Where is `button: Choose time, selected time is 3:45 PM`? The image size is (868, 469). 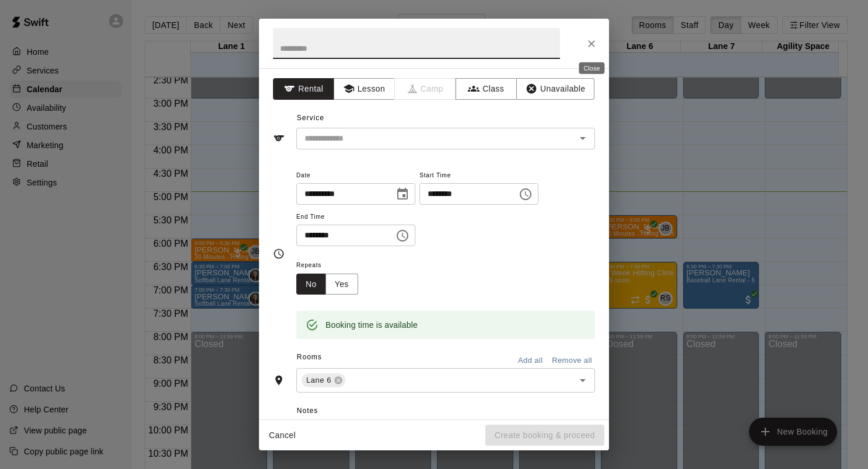
button: Choose time, selected time is 3:45 PM is located at coordinates (526, 194).